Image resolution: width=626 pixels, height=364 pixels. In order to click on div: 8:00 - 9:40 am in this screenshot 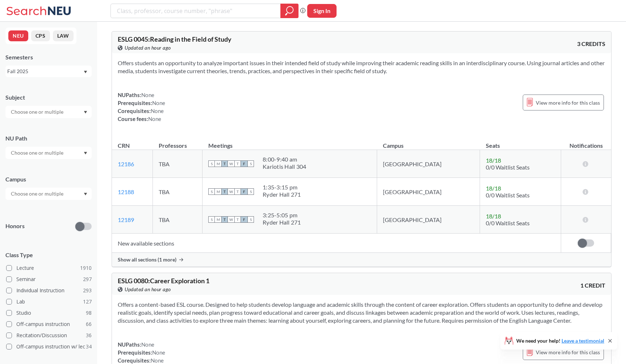, I will do `click(284, 159)`.